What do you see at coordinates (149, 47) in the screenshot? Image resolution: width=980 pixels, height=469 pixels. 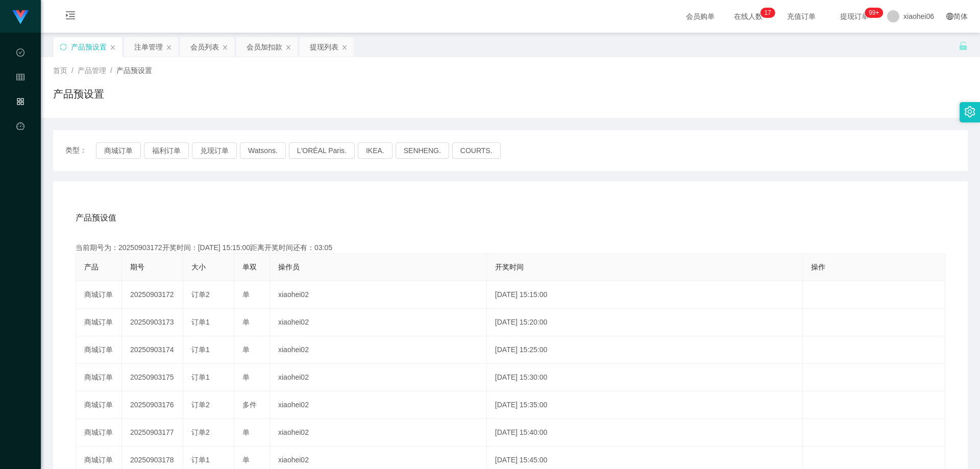 I see `div: 注单管理` at bounding box center [149, 47].